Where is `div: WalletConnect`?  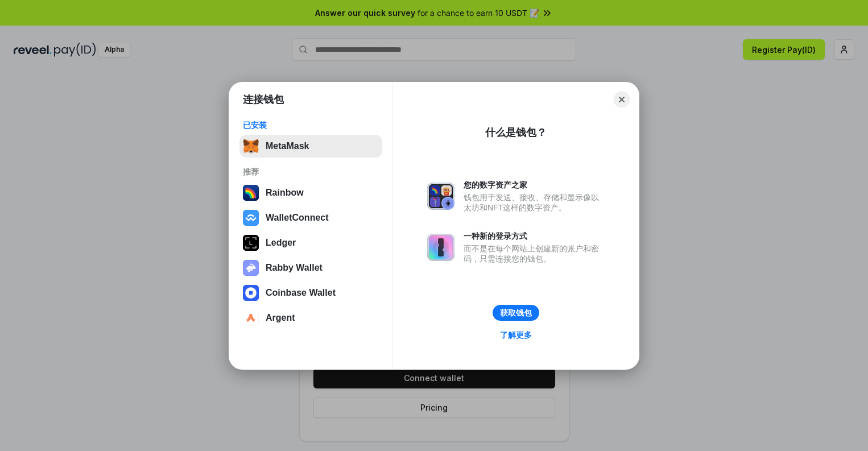
div: WalletConnect is located at coordinates (297, 218).